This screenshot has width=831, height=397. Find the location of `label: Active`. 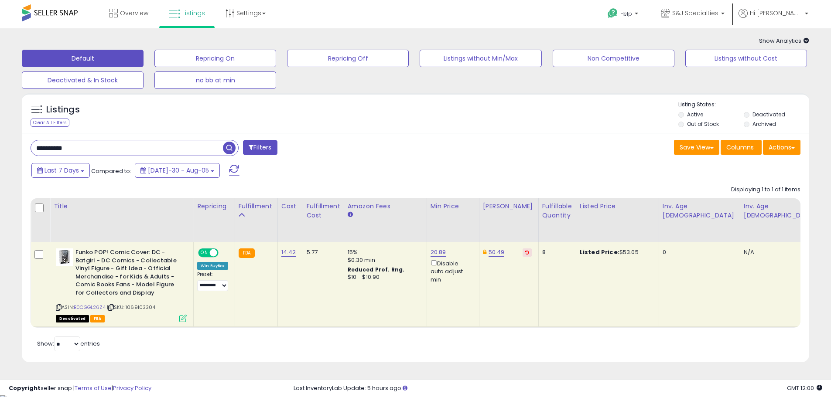

label: Active is located at coordinates (695, 114).